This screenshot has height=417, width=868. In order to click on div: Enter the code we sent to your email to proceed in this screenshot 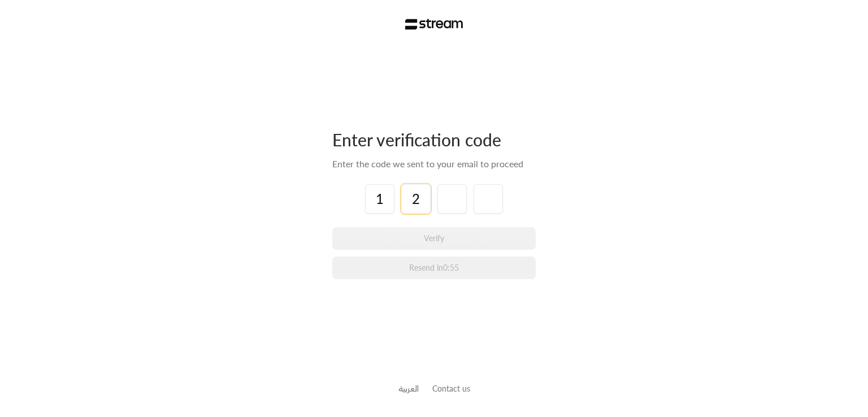, I will do `click(434, 164)`.